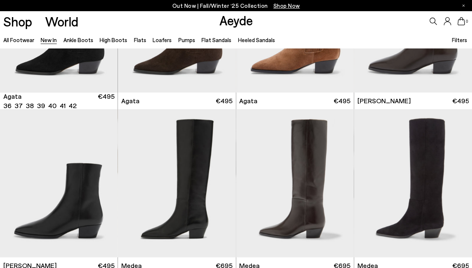 This screenshot has height=268, width=472. Describe the element at coordinates (72, 106) in the screenshot. I see `li: 42` at that location.